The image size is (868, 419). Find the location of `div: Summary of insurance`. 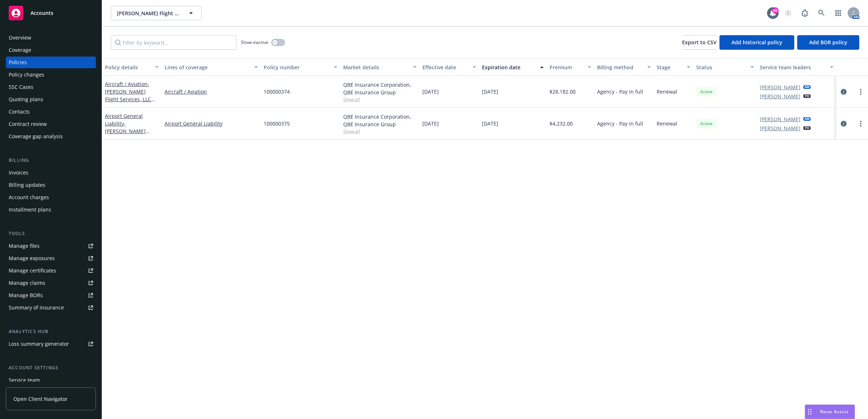

div: Summary of insurance is located at coordinates (36, 308).